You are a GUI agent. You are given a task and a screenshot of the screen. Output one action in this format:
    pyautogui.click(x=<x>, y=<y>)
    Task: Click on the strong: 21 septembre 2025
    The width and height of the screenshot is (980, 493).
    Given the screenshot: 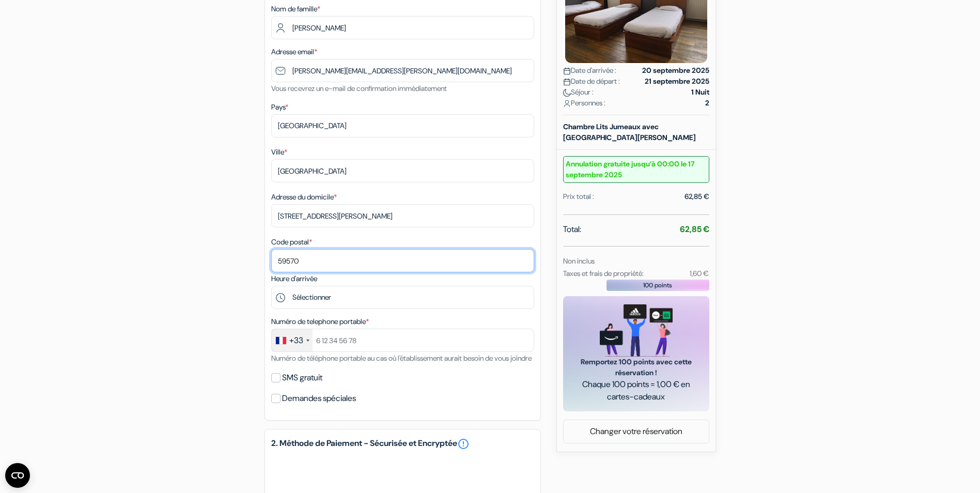 What is the action you would take?
    pyautogui.click(x=676, y=82)
    